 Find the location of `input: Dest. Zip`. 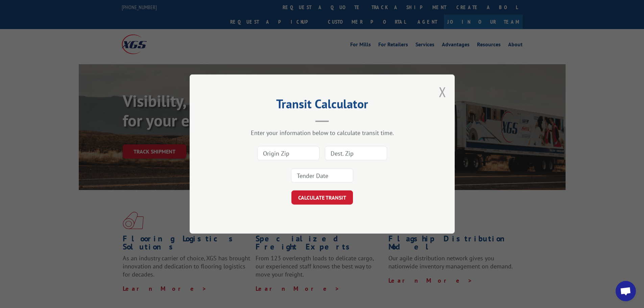

input: Dest. Zip is located at coordinates (356, 153).